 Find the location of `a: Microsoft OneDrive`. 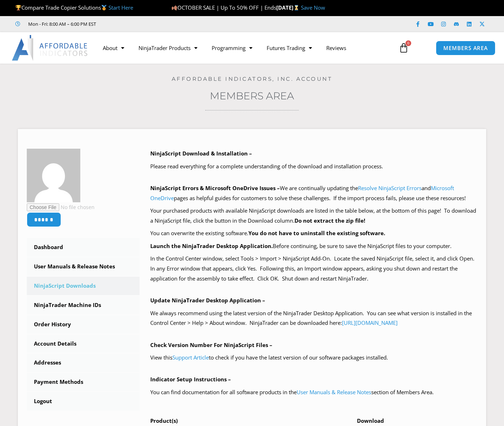

a: Microsoft OneDrive is located at coordinates (302, 193).